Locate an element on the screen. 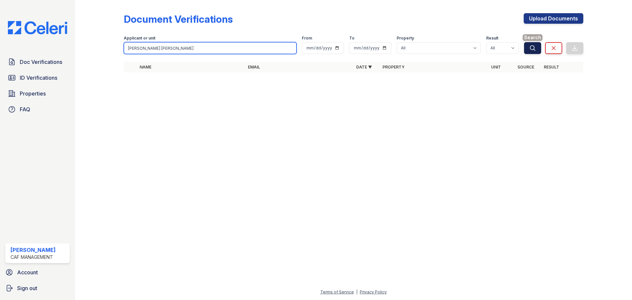 The image size is (632, 300). a: Terms of Service is located at coordinates (337, 292).